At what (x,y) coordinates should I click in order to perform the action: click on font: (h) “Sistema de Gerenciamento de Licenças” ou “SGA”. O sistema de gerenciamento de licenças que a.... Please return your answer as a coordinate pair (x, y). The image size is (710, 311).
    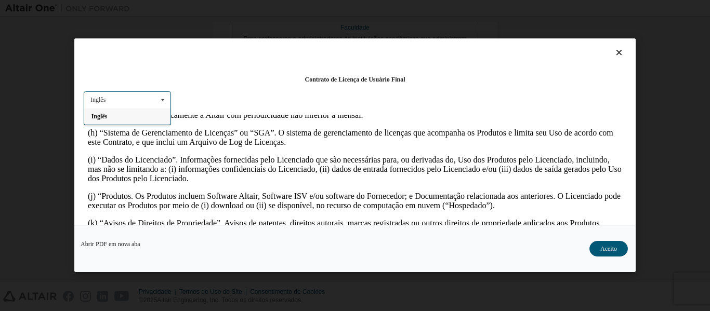
    Looking at the image, I should click on (266, 22).